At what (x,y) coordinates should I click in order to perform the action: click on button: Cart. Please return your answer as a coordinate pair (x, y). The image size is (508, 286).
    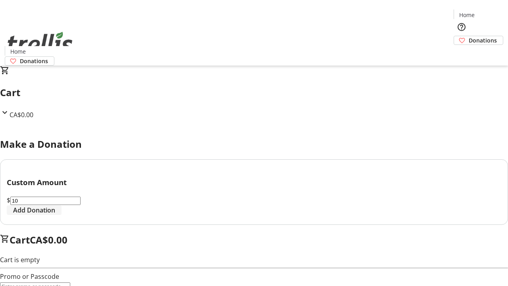
    Looking at the image, I should click on (461, 53).